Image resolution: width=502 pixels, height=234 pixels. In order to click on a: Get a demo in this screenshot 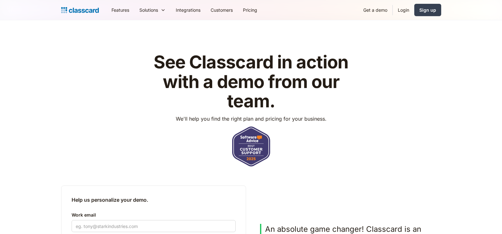, I will do `click(375, 10)`.